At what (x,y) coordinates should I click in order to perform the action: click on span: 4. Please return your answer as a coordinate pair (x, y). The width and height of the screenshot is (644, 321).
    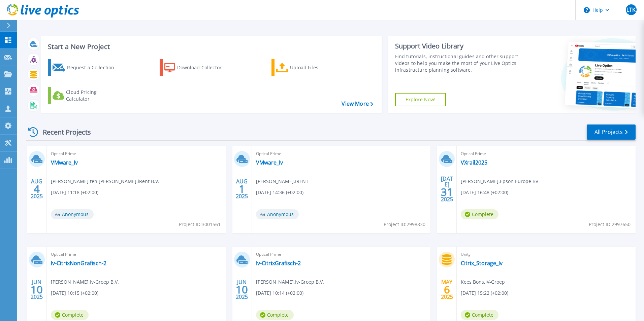
    Looking at the image, I should click on (37, 188).